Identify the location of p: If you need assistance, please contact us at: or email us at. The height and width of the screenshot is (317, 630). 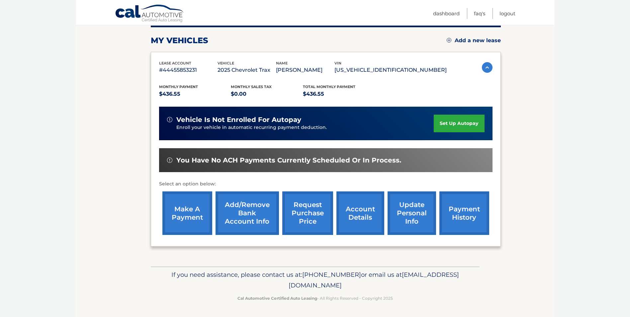
(315, 280).